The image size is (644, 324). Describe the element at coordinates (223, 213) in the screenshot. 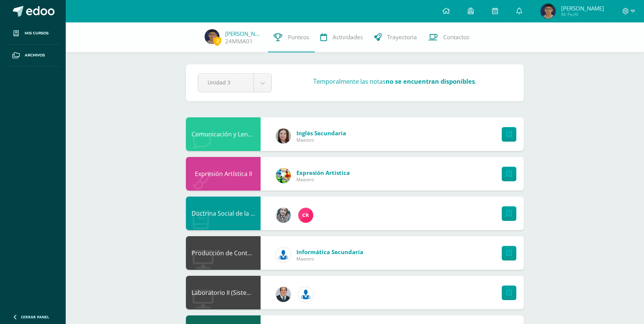

I see `div: Doctrina Social de la Iglesia` at that location.